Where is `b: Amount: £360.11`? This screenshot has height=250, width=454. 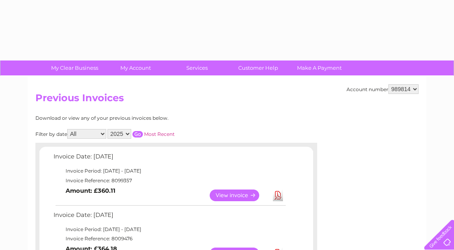 b: Amount: £360.11 is located at coordinates (91, 191).